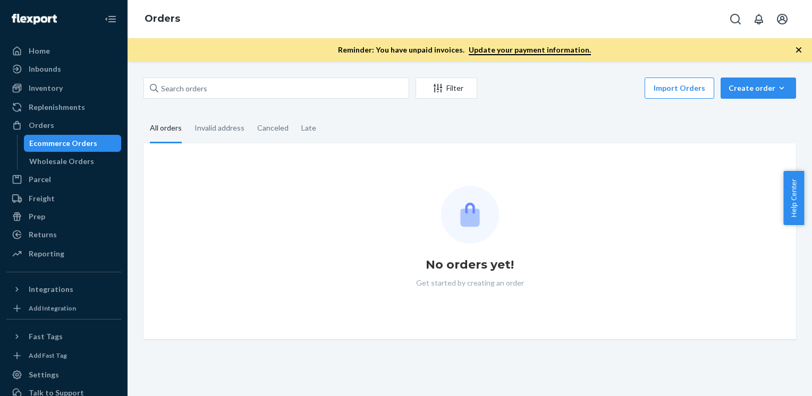  What do you see at coordinates (41, 199) in the screenshot?
I see `div: Freight` at bounding box center [41, 199].